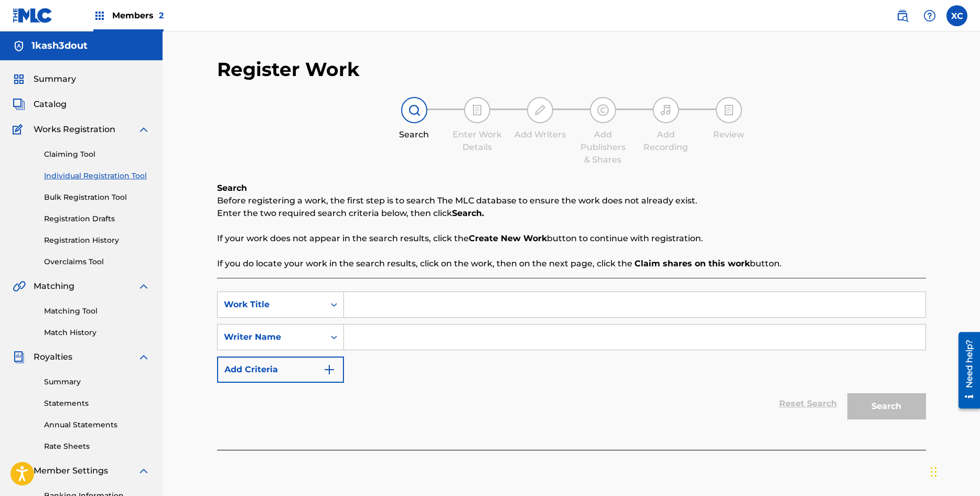 The height and width of the screenshot is (496, 980). Describe the element at coordinates (281, 370) in the screenshot. I see `button: Add Criteria` at that location.